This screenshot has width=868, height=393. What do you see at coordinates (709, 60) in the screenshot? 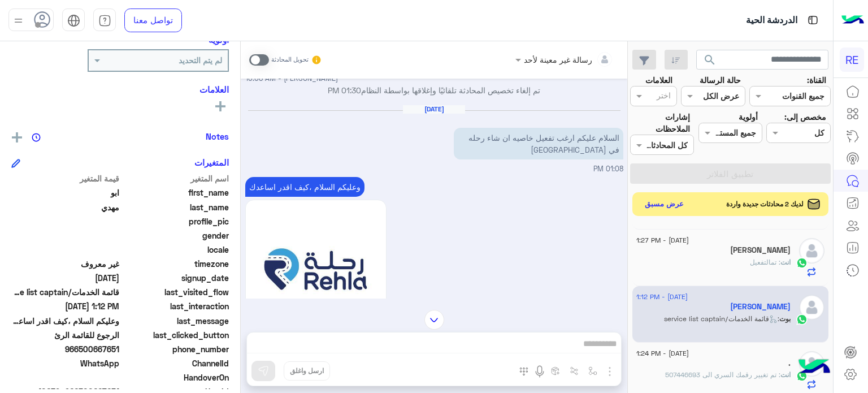
I see `span: search` at bounding box center [709, 60].